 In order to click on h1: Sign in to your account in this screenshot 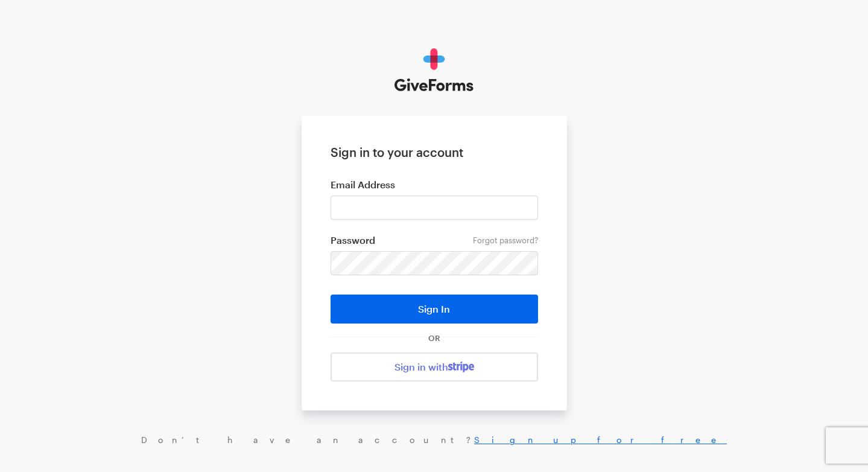, I will do `click(434, 152)`.